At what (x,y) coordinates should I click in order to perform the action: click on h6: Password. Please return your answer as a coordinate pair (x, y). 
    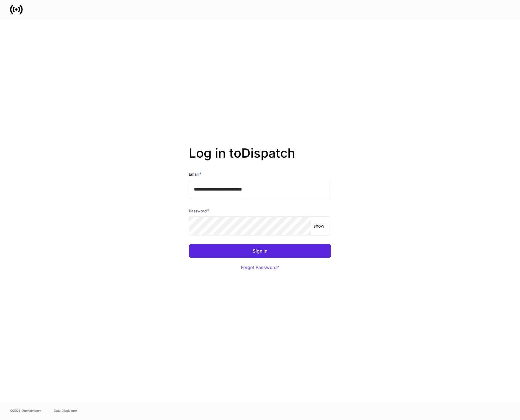
    Looking at the image, I should click on (199, 210).